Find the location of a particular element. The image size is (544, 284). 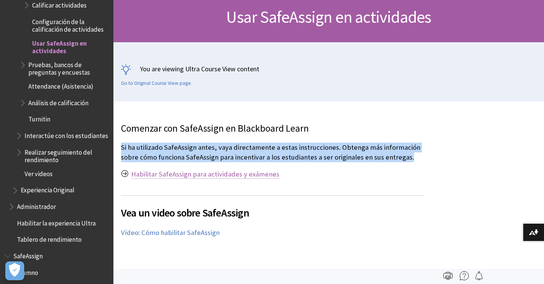

span: Attendance (Asistencia) is located at coordinates (61, 85).